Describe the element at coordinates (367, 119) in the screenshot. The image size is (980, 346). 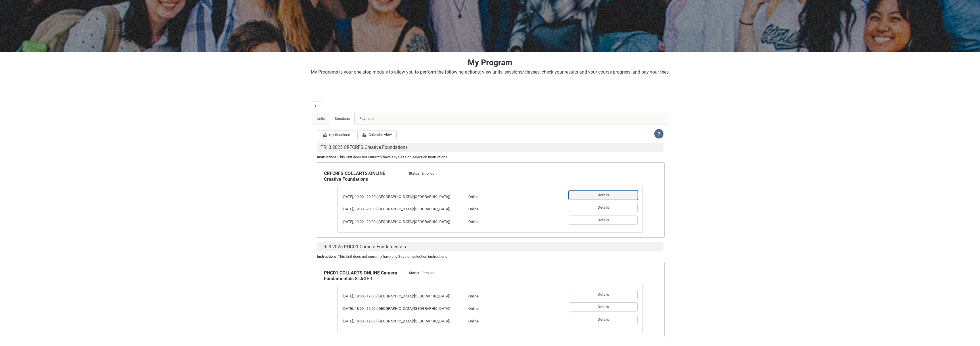
I see `li: Payment` at that location.